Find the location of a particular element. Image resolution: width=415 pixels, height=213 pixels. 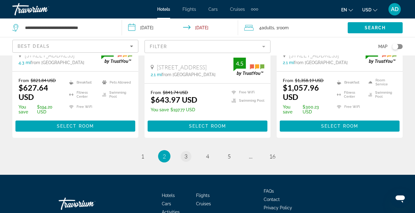

a: FAQs is located at coordinates (268, 191).